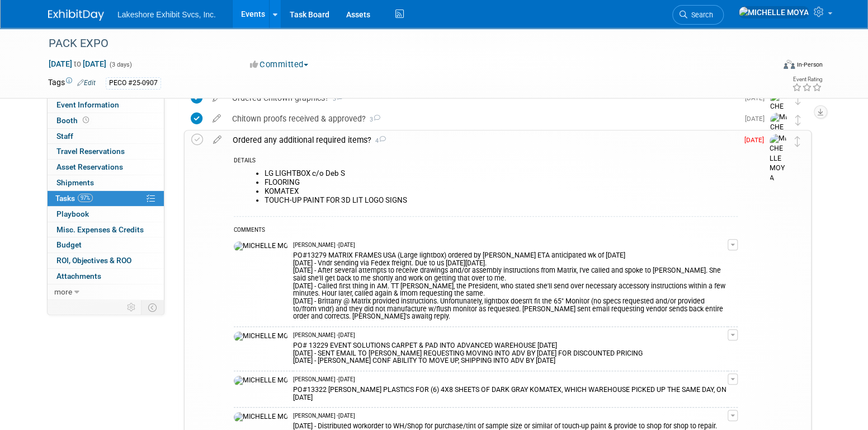  Describe the element at coordinates (65, 136) in the screenshot. I see `span: Staff` at that location.